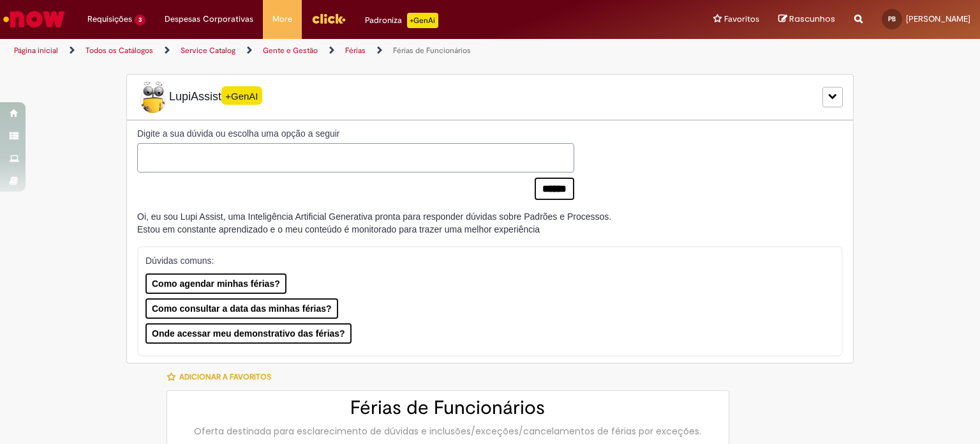 The width and height of the screenshot is (980, 444). I want to click on a: Gente e Gestão, so click(290, 51).